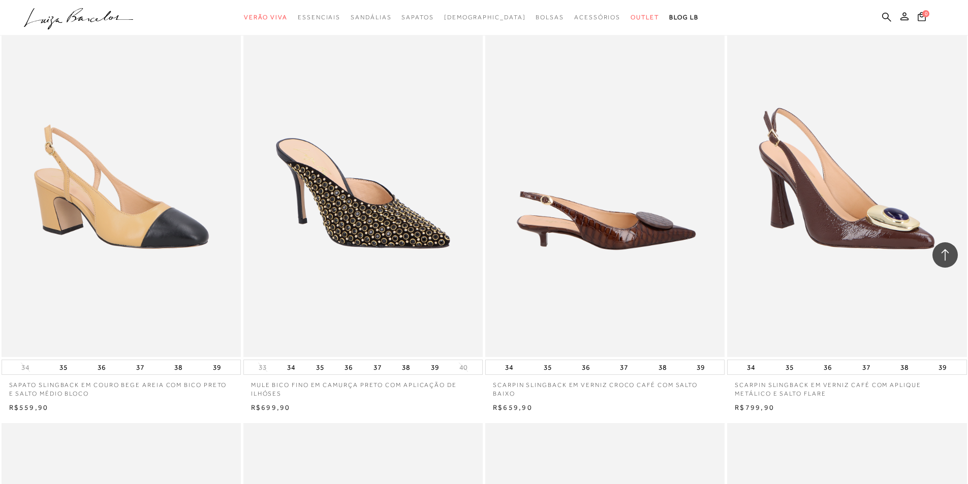 Image resolution: width=968 pixels, height=484 pixels. What do you see at coordinates (121, 387) in the screenshot?
I see `p: SAPATO SLINGBACK EM COURO BEGE AREIA COM BICO PRETO E SALTO MÉDIO BLOCO` at bounding box center [121, 387].